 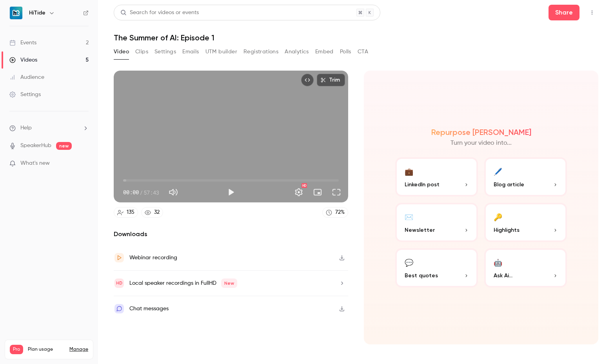 What do you see at coordinates (525, 177) in the screenshot?
I see `button: 🖊️Blog article` at bounding box center [525, 177].